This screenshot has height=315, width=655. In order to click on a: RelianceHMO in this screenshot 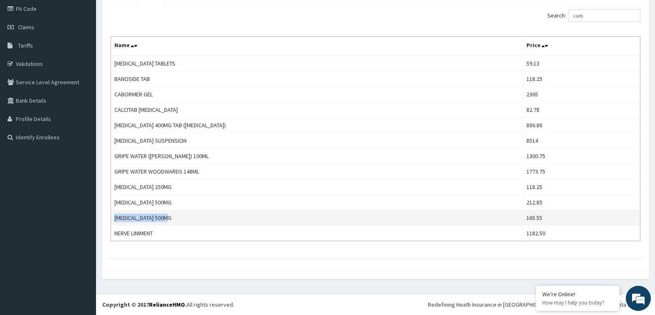, I will do `click(167, 305)`.